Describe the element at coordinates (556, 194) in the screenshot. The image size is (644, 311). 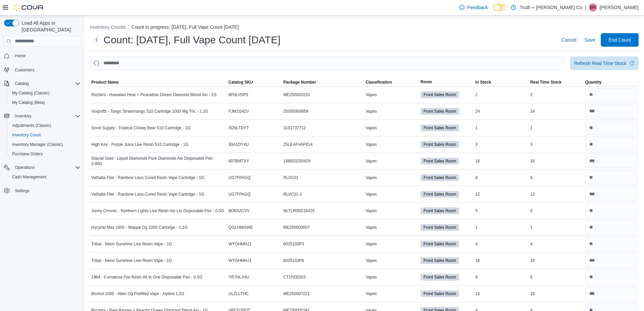
I see `div: 12` at that location.